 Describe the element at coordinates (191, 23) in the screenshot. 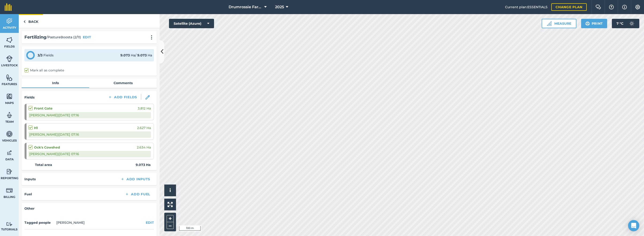

I see `button: Satellite (Azure)` at that location.